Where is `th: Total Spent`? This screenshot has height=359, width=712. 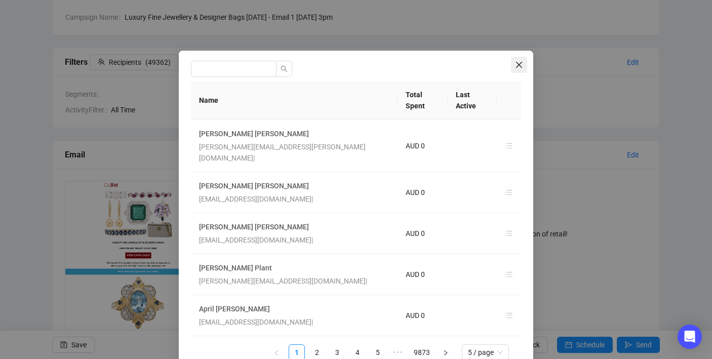 th: Total Spent is located at coordinates (423, 100).